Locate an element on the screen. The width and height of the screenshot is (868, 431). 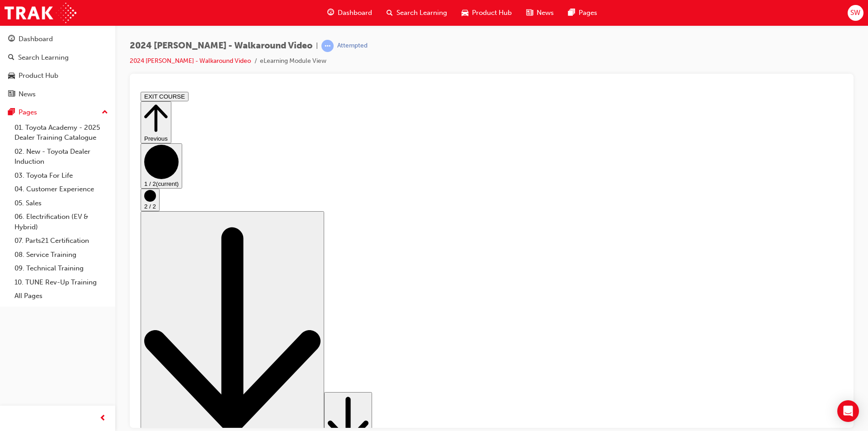
a: 04. Customer Experience is located at coordinates (61, 189).